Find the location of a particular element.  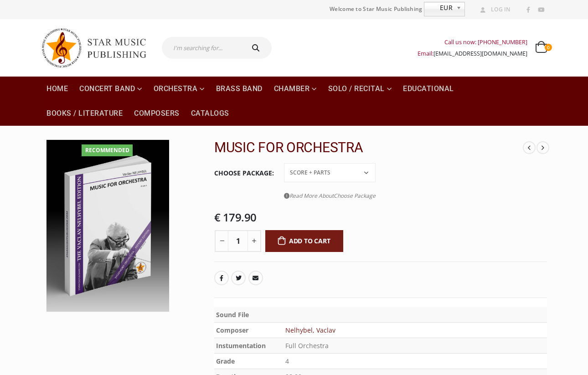

a: Nelhybel, Vaclav is located at coordinates (311, 330).